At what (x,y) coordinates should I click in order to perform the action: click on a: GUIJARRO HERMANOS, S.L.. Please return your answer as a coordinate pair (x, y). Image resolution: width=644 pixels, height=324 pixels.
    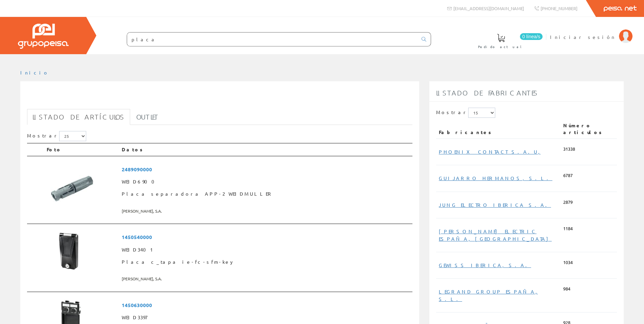
    Looking at the image, I should click on (496, 178).